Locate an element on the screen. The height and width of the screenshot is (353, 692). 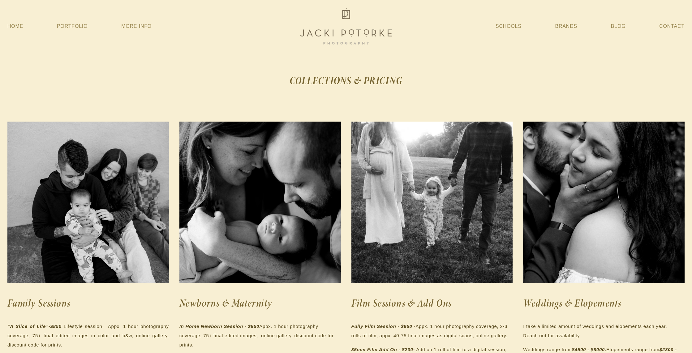
em: 35mm Film Add On - $200 is located at coordinates (382, 349).